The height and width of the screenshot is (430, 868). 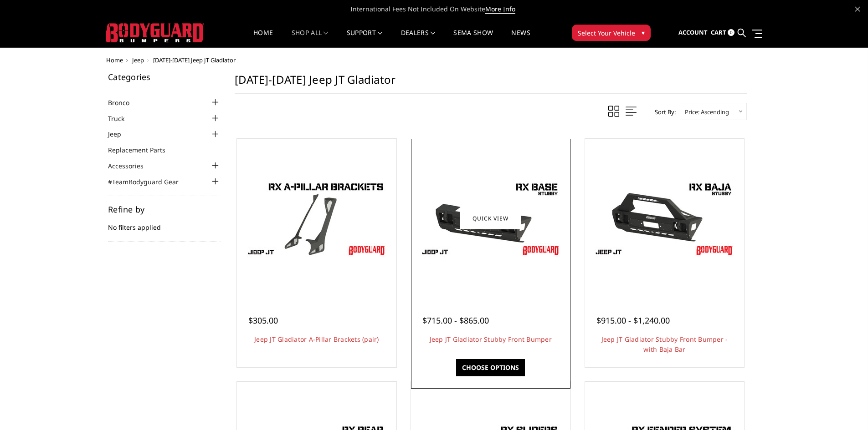 I want to click on a: Accessories, so click(x=132, y=166).